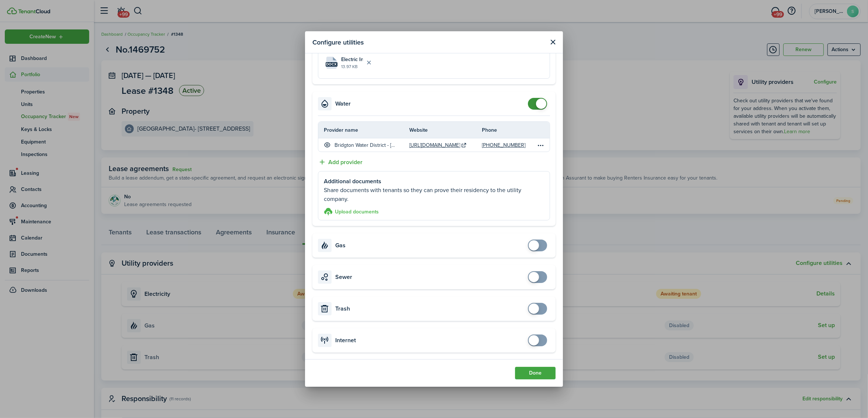 Image resolution: width=868 pixels, height=418 pixels. Describe the element at coordinates (332, 62) in the screenshot. I see `file-icon: File` at that location.